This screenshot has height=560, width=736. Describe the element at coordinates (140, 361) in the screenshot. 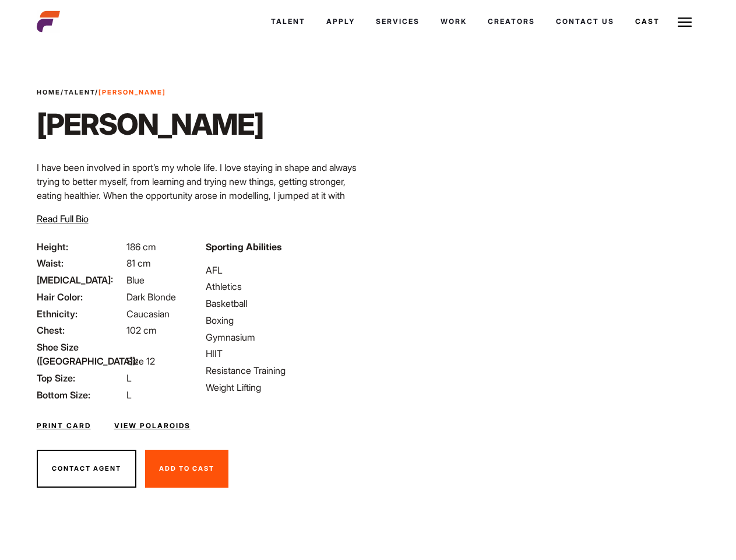

I see `span: Size 12` at that location.